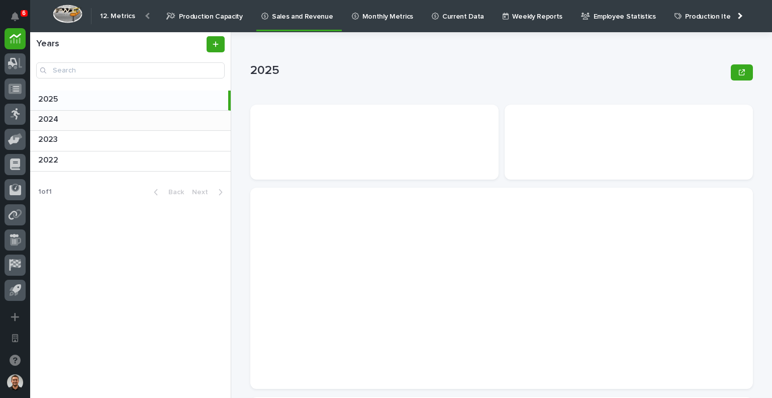 This screenshot has width=772, height=398. Describe the element at coordinates (24, 13) in the screenshot. I see `p: 6` at that location.